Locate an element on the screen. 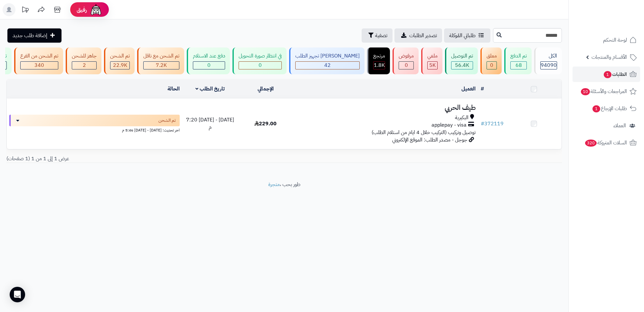 The width and height of the screenshot is (644, 312). div: معلق is located at coordinates (492, 56).